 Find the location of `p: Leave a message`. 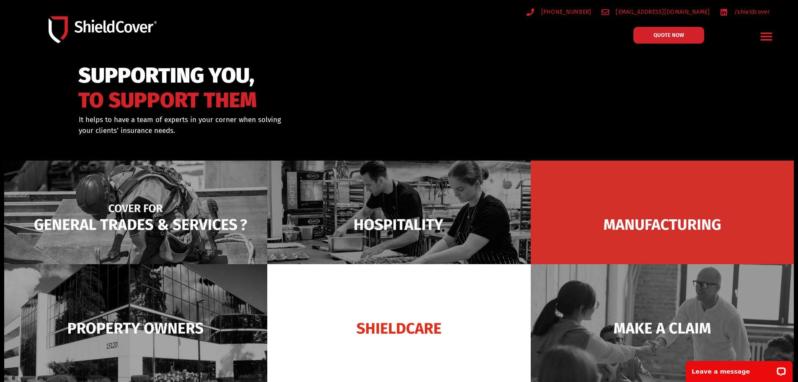

p: Leave a message is located at coordinates (53, 16).